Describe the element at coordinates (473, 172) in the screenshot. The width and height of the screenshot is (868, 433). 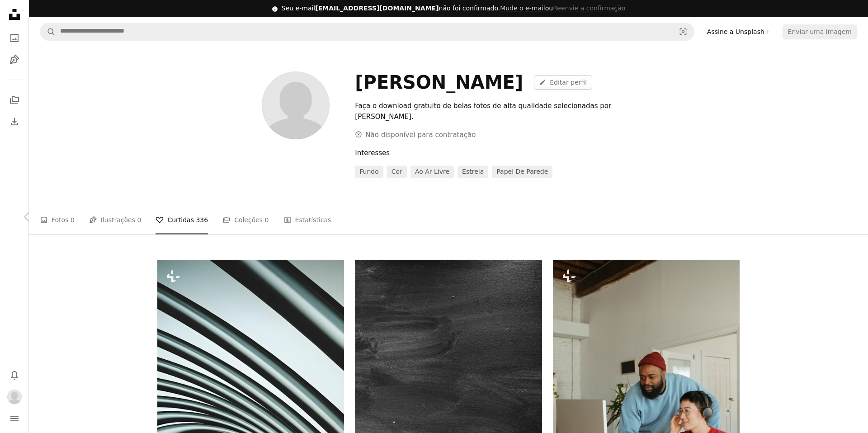
I see `a: estrela` at that location.